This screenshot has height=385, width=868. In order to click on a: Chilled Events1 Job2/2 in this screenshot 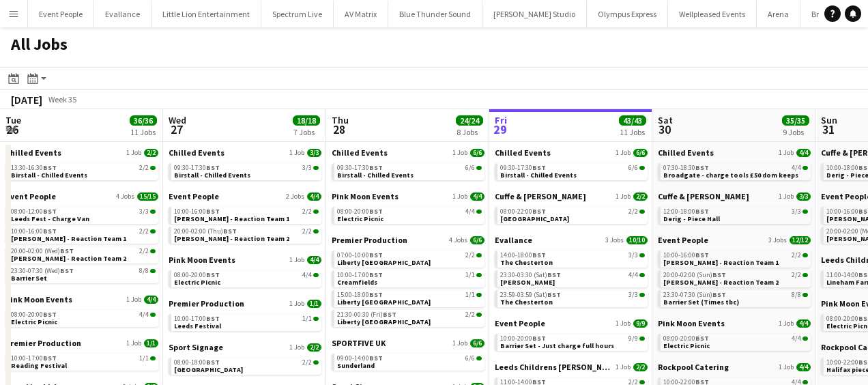, I will do `click(82, 152)`.